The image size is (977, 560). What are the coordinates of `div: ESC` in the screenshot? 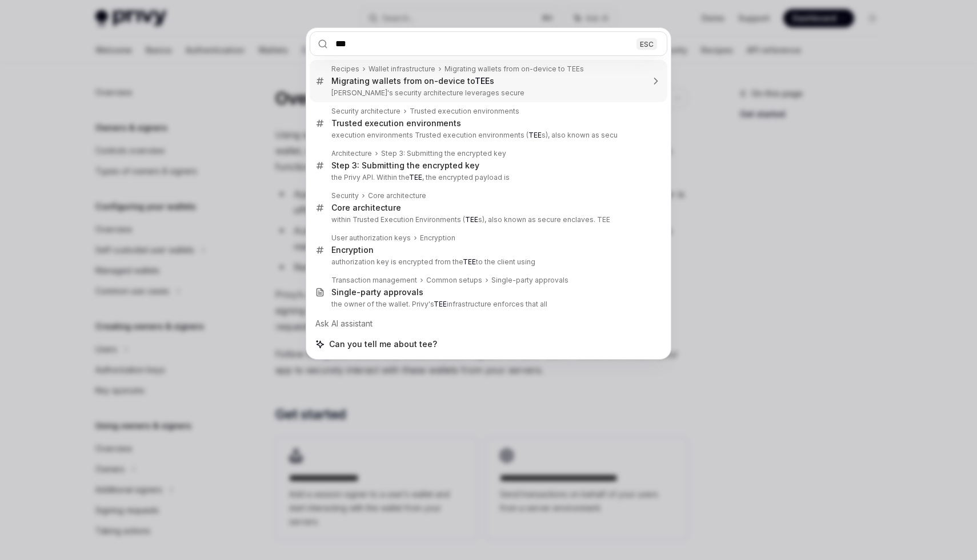 It's located at (647, 43).